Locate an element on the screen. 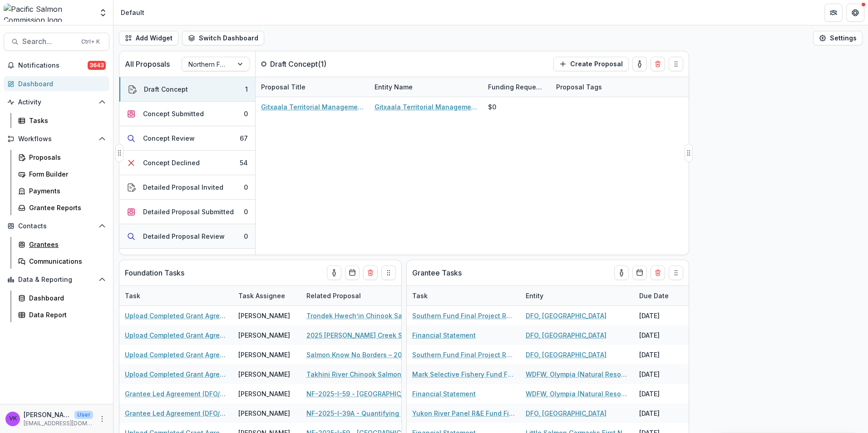 The height and width of the screenshot is (433, 868). a: Salmon Know No Borders – 2025 Yukon River Exchange Outreach (YRDFA portion) is located at coordinates (358, 355).